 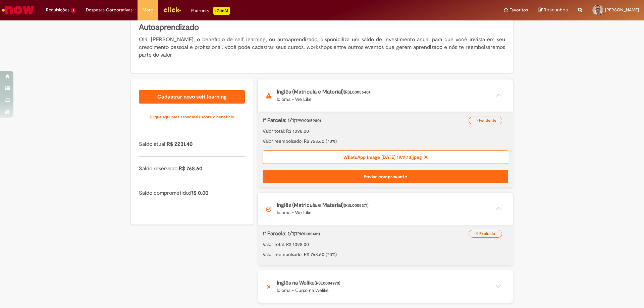 I want to click on p: Saldo reservado:, so click(x=192, y=169).